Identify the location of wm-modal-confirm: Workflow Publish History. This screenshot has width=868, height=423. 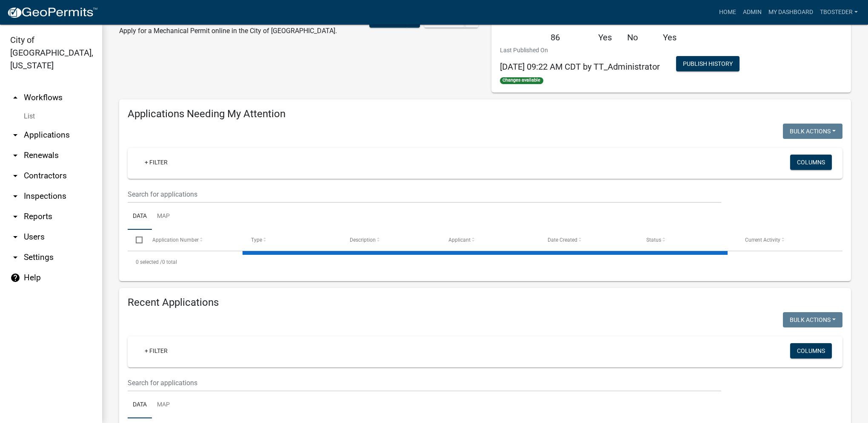
(708, 65).